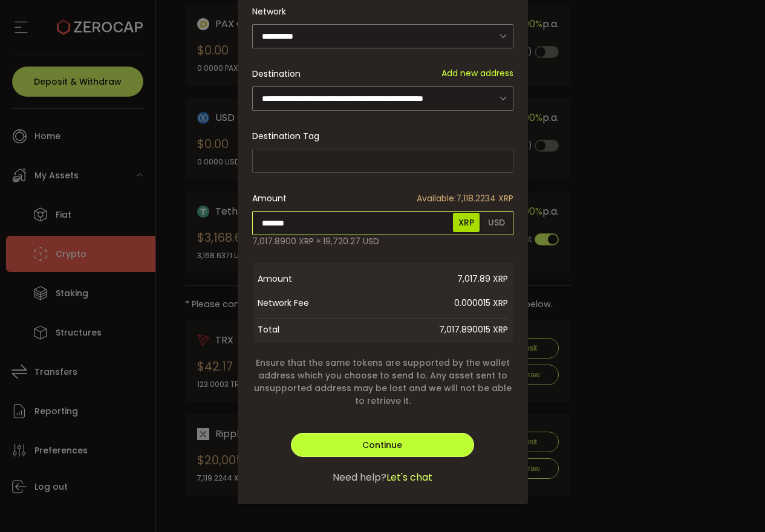 The width and height of the screenshot is (765, 532). What do you see at coordinates (465, 198) in the screenshot?
I see `span: 7,118.2234 XRP` at bounding box center [465, 198].